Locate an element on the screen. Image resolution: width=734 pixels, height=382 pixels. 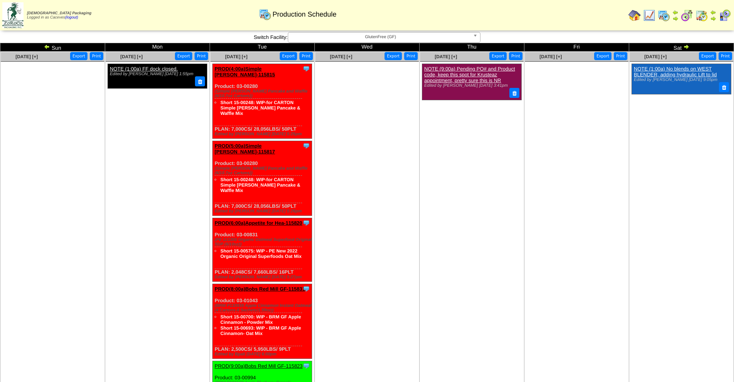
div: (BRM P110938 Apple Cinnamon Instant Oatmeal (4 Cartons-6 Sachets/1.59oz)) is located at coordinates (263, 308).